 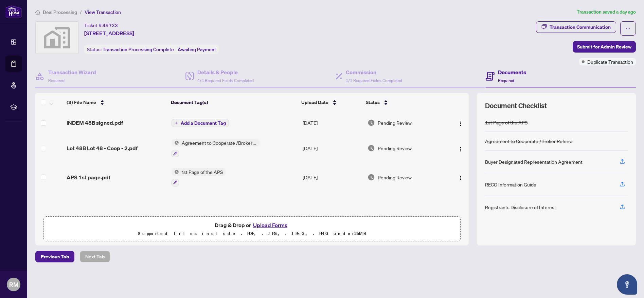 I want to click on button: Status Icon1st Page of the APS, so click(x=199, y=177).